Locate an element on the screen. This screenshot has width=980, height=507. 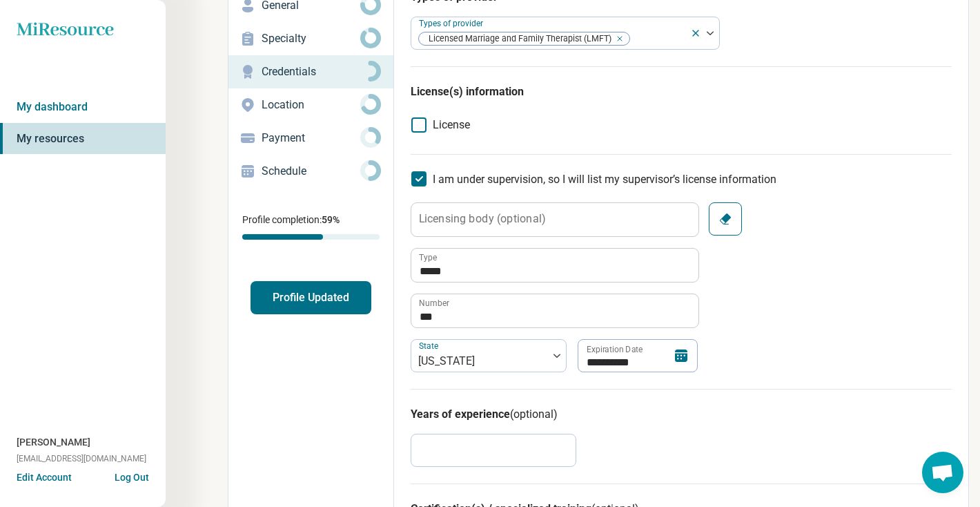
span: (optional) is located at coordinates (533, 414).